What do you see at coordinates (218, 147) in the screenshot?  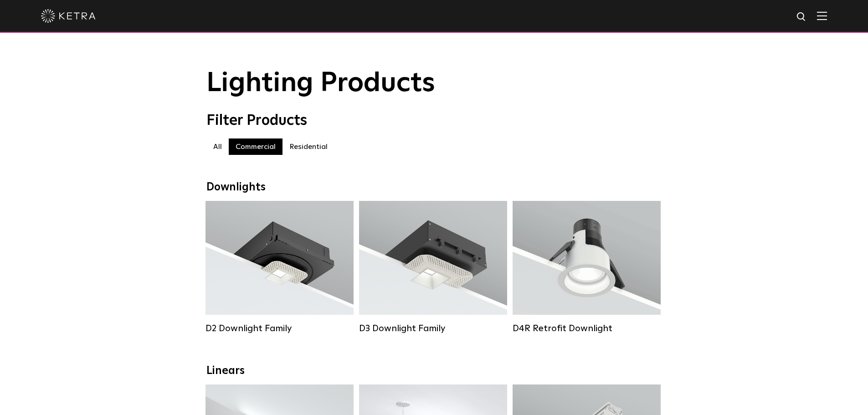 I see `label: All` at bounding box center [218, 147].